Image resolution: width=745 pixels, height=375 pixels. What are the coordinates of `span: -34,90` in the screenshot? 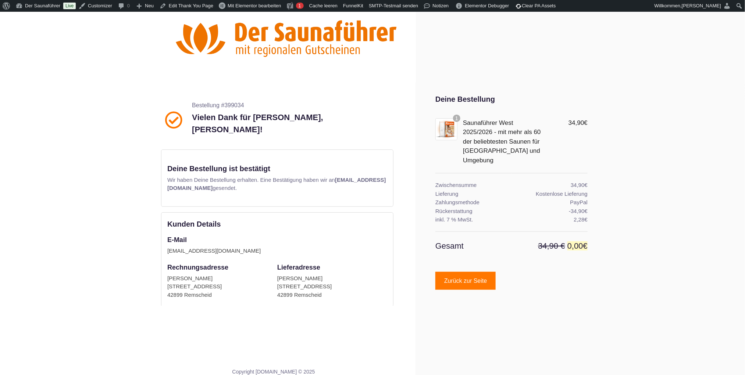 It's located at (578, 211).